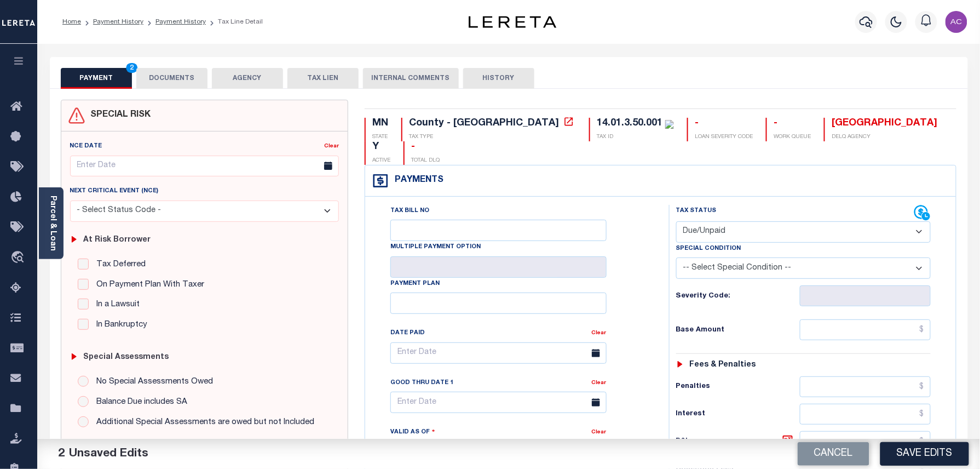  Describe the element at coordinates (722, 364) in the screenshot. I see `h6: Fees & Penalties` at that location.